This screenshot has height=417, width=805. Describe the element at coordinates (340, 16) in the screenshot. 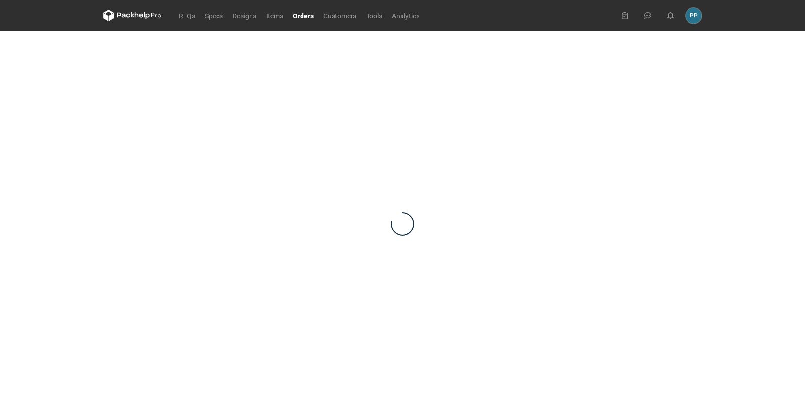

I see `a: Customers` at that location.